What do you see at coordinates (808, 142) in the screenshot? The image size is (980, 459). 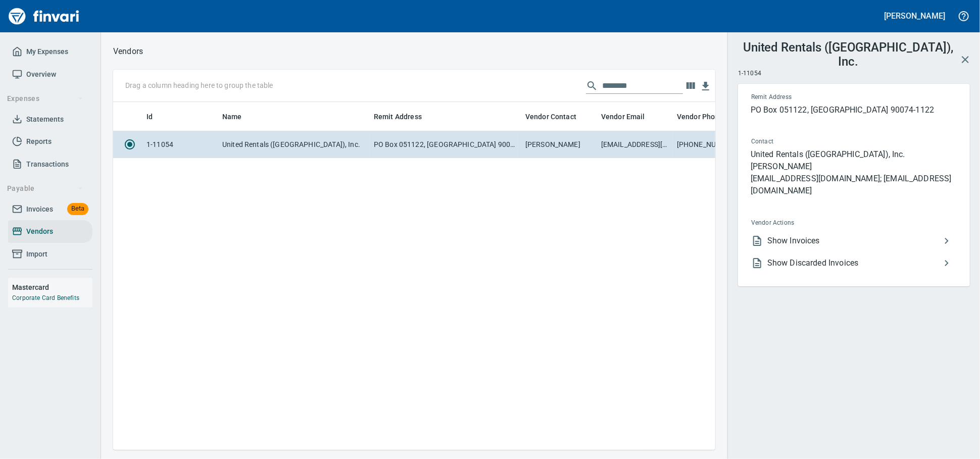 I see `span: Contact` at bounding box center [808, 142].